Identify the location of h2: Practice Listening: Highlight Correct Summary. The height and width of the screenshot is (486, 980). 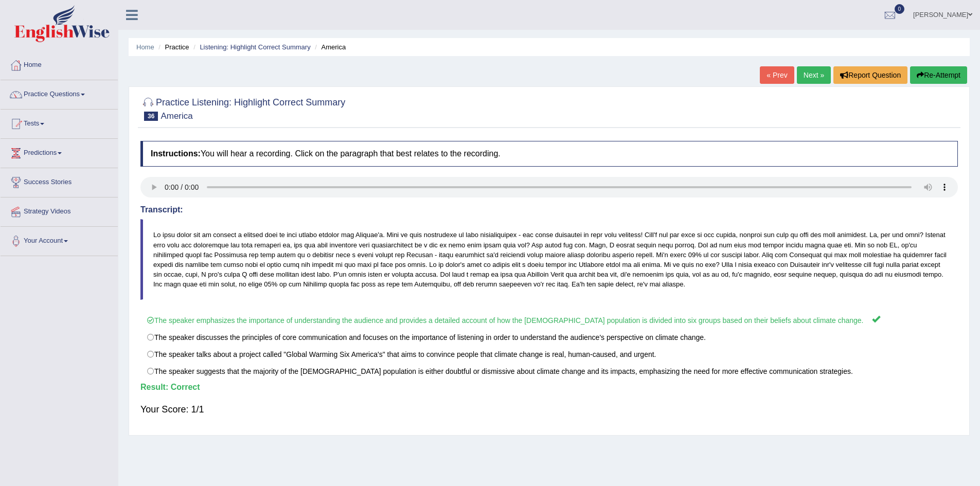
(243, 108).